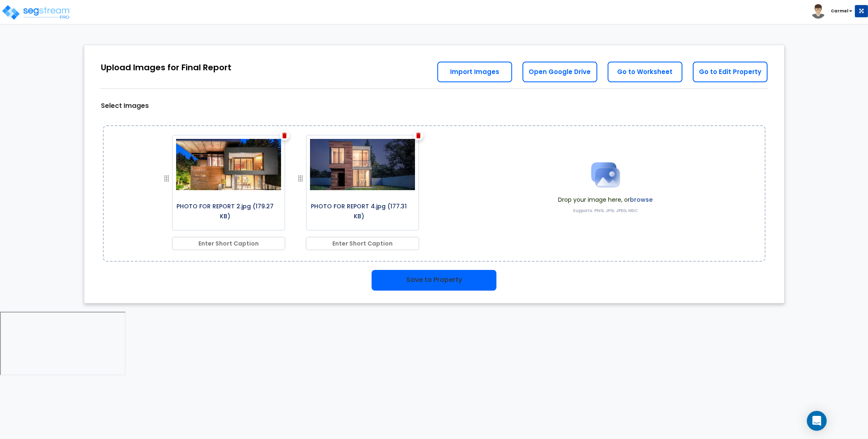 This screenshot has height=439, width=868. What do you see at coordinates (605, 211) in the screenshot?
I see `label: Supports: PNG, JPG, JPEG, HEIC` at bounding box center [605, 211].